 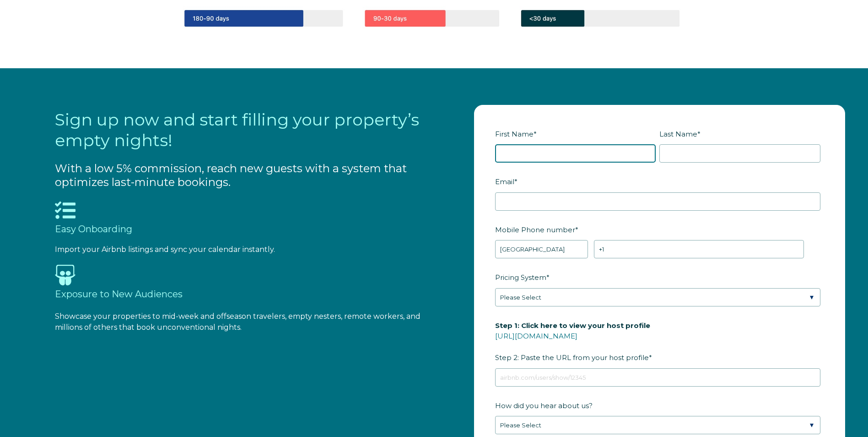 I want to click on span: Step 1: Click here to view your host profile, so click(x=573, y=325).